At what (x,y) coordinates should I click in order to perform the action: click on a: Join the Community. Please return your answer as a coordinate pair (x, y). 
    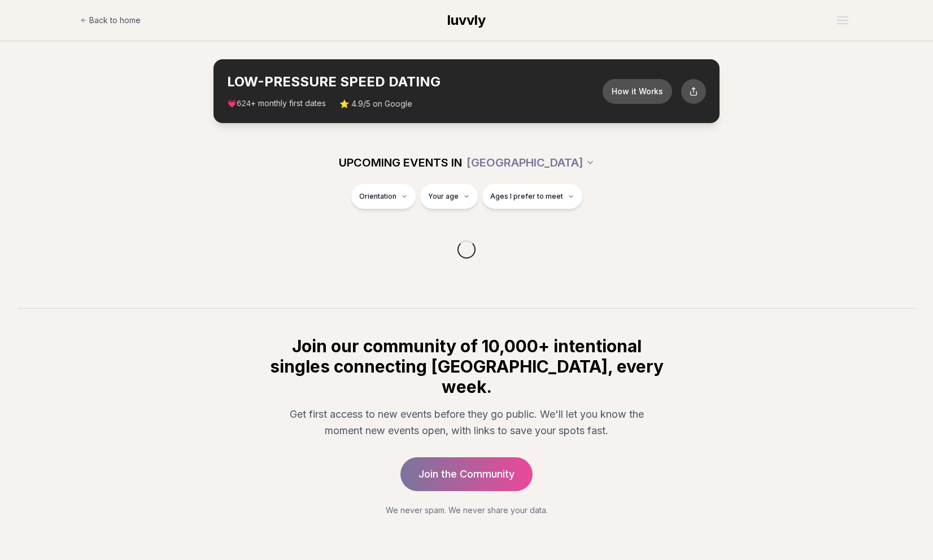
    Looking at the image, I should click on (467, 474).